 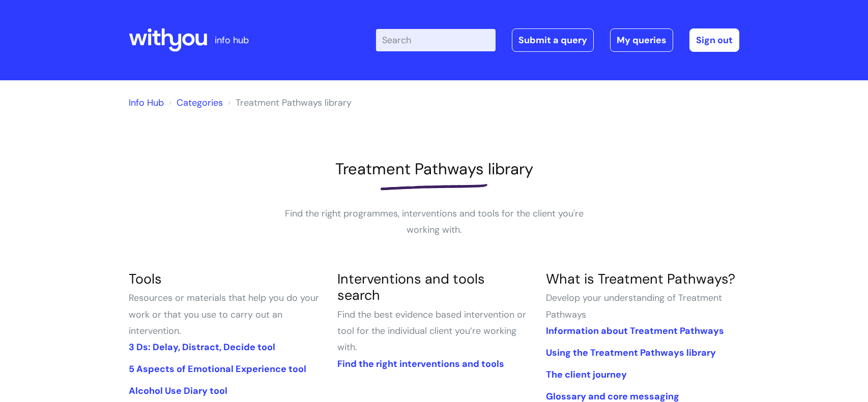 What do you see at coordinates (434, 168) in the screenshot?
I see `h1: Treatment Pathways library` at bounding box center [434, 168].